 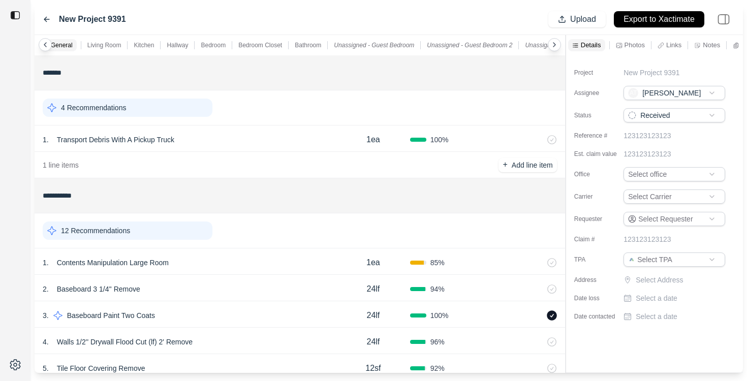 I want to click on label: Date contacted, so click(x=599, y=316).